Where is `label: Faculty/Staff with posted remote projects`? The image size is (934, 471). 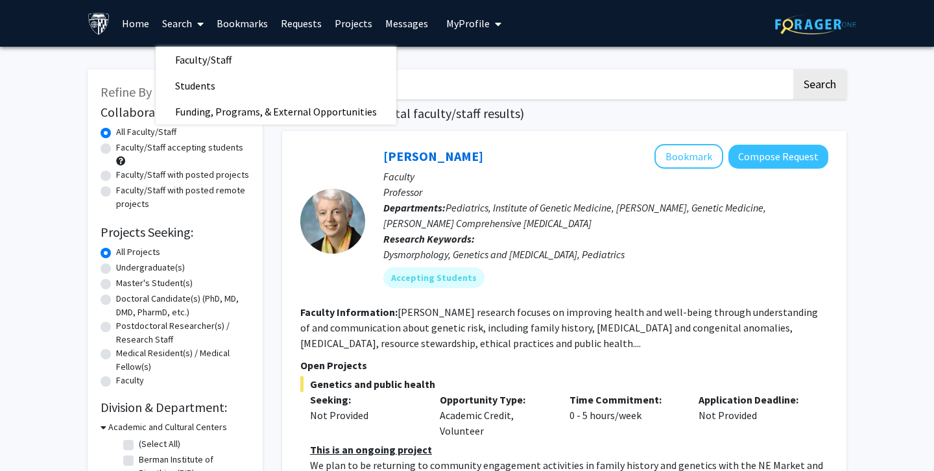
label: Faculty/Staff with posted remote projects is located at coordinates (183, 197).